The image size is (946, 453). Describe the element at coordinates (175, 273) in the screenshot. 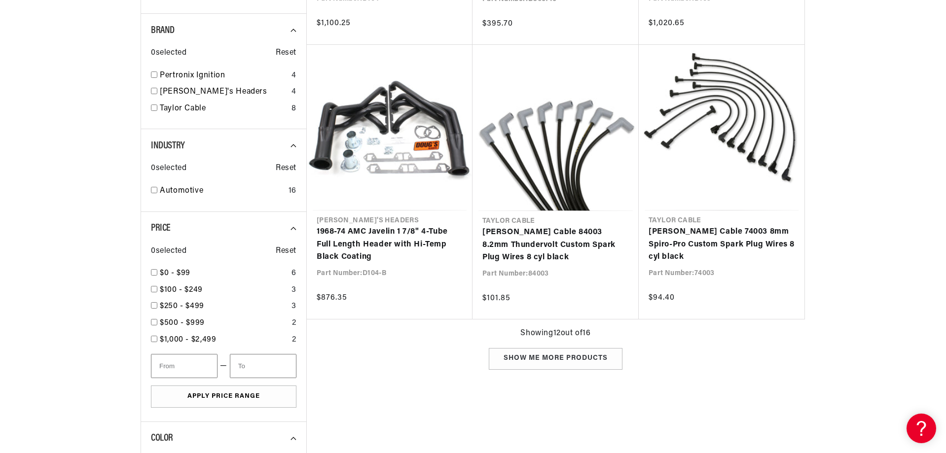

I see `span: $0 - $99` at that location.